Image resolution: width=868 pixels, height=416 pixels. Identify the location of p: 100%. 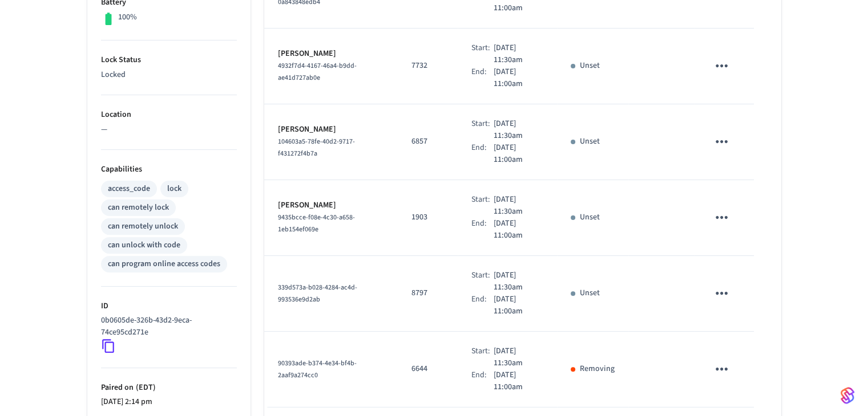
(127, 17).